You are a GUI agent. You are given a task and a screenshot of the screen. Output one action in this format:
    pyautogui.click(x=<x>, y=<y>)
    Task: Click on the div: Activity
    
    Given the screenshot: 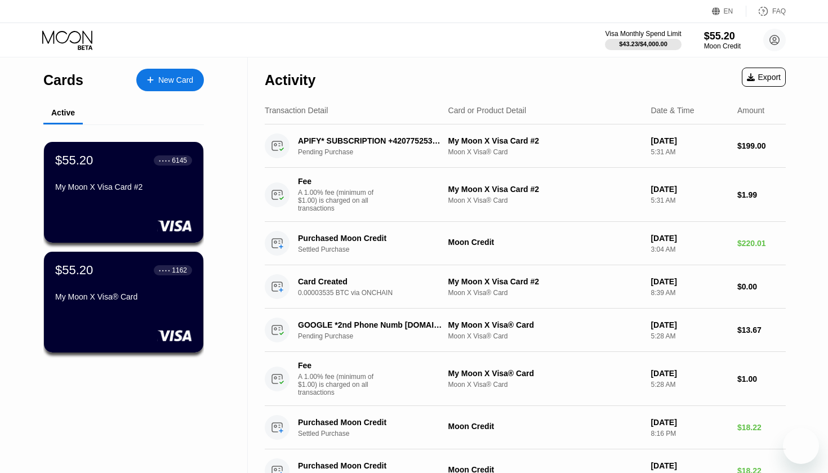 What is the action you would take?
    pyautogui.click(x=290, y=80)
    